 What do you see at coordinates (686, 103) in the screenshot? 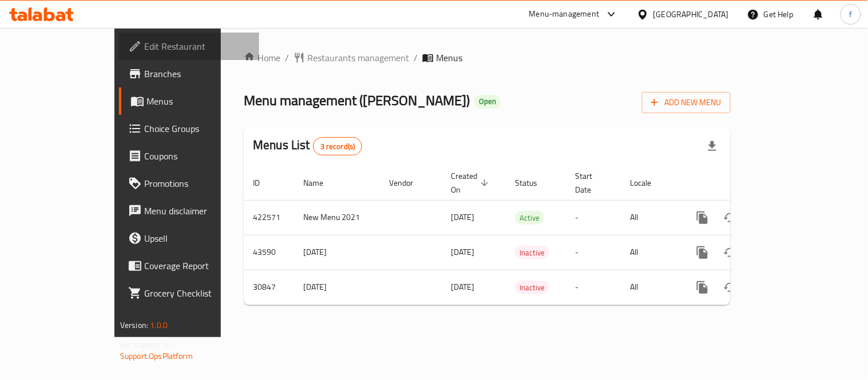
I see `button: Add New Menu` at bounding box center [686, 103].